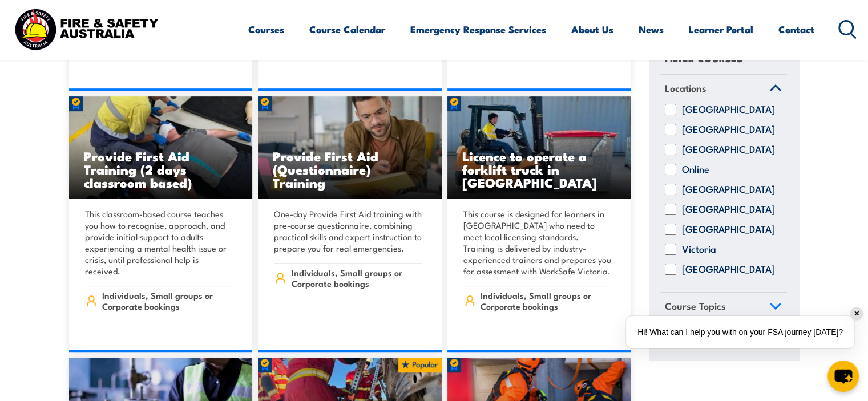  Describe the element at coordinates (723, 90) in the screenshot. I see `a: Locations` at that location.